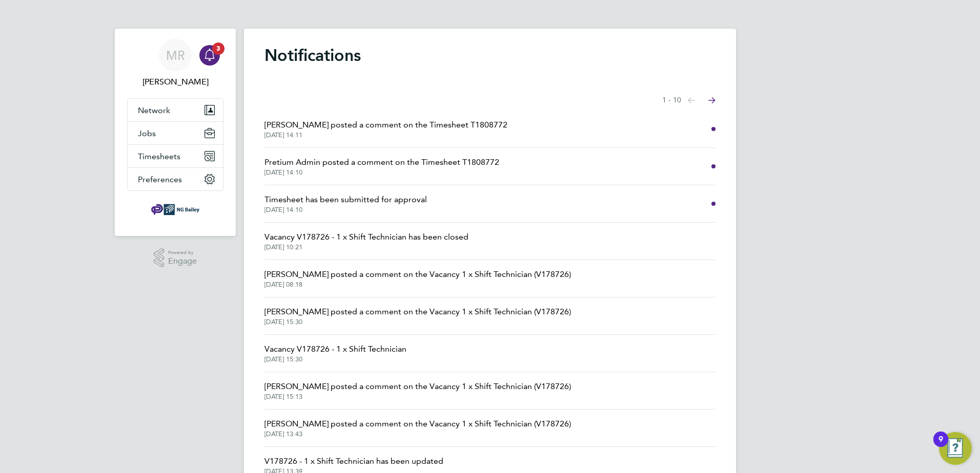 This screenshot has height=473, width=980. What do you see at coordinates (175, 82) in the screenshot?
I see `span: Matthew Rogers` at bounding box center [175, 82].